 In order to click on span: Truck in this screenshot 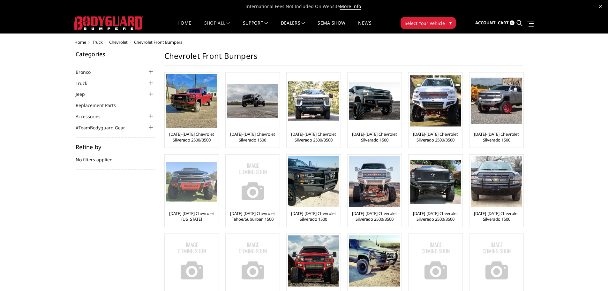, I will do `click(98, 42)`.